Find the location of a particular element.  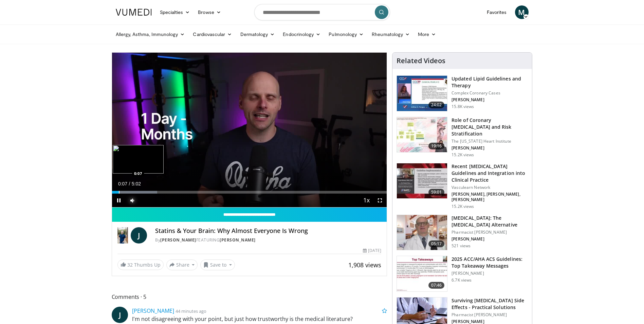

button: Share is located at coordinates (182, 265).